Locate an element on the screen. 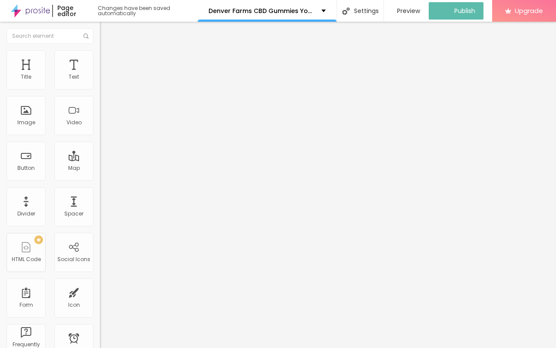 The width and height of the screenshot is (556, 348). div: Video is located at coordinates (74, 123).